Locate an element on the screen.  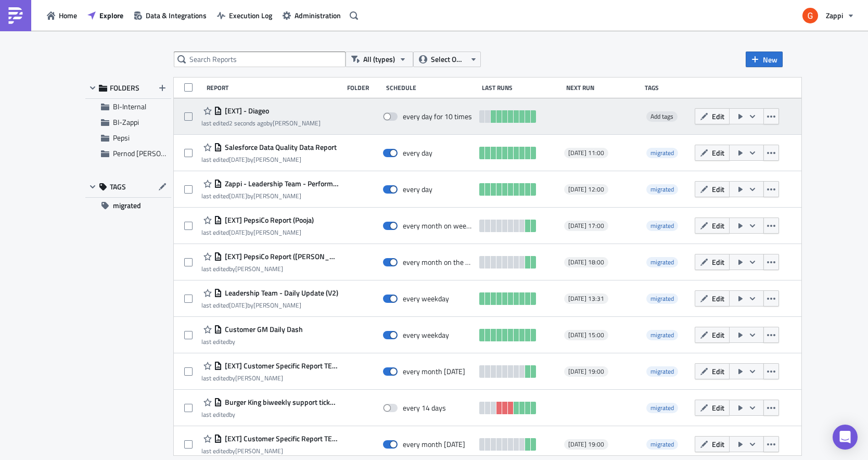
span: Home is located at coordinates (68, 15).